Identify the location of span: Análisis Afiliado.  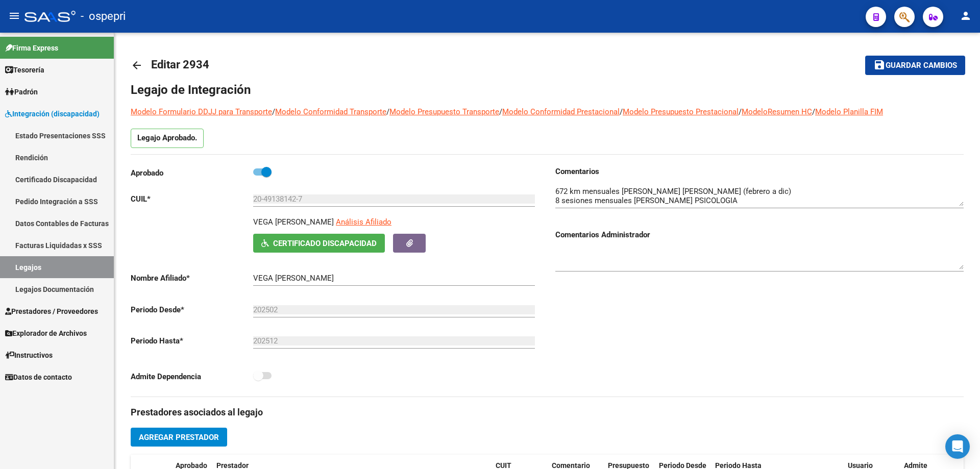
(364, 222).